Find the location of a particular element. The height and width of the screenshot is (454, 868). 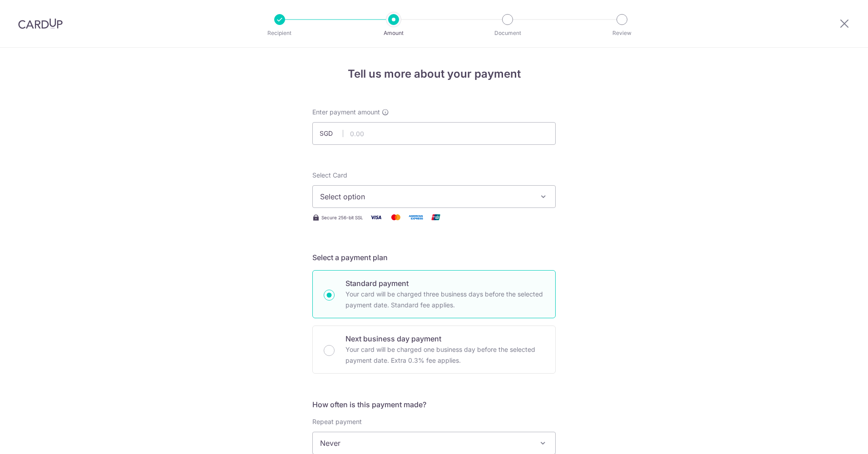

span: translation missing: en.payables.payment_networks.credit_card.summary.labels.select_card is located at coordinates (330, 175).